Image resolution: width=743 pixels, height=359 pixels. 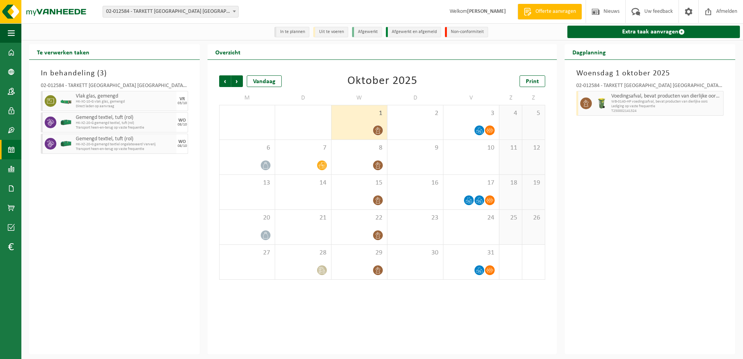 I want to click on div: Oktober 2025, so click(x=382, y=81).